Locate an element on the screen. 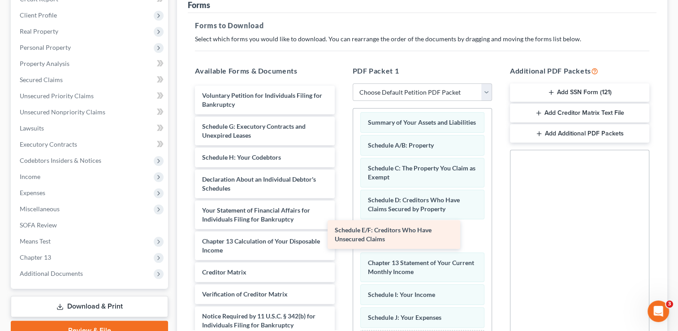 Image resolution: width=678 pixels, height=331 pixels. span: Property Analysis is located at coordinates (44, 63).